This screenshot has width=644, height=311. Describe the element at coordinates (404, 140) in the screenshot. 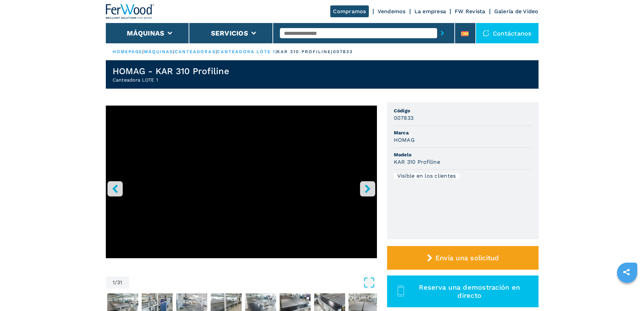

I see `h3: HOMAG` at that location.